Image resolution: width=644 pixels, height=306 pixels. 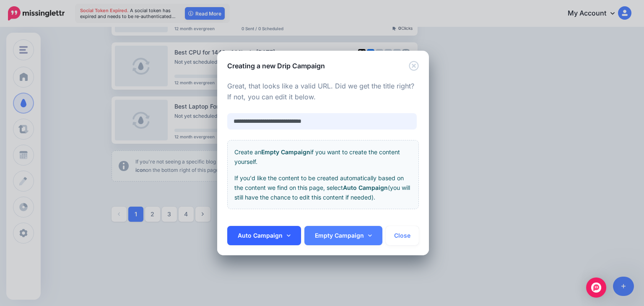 I want to click on p: Great, that looks like a valid URL. Did we get the title right? If not, you can edit it below., so click(x=323, y=92).